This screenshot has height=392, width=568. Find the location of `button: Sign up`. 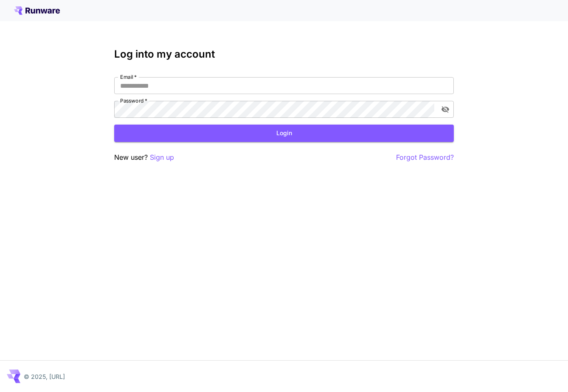

button: Sign up is located at coordinates (161, 157).